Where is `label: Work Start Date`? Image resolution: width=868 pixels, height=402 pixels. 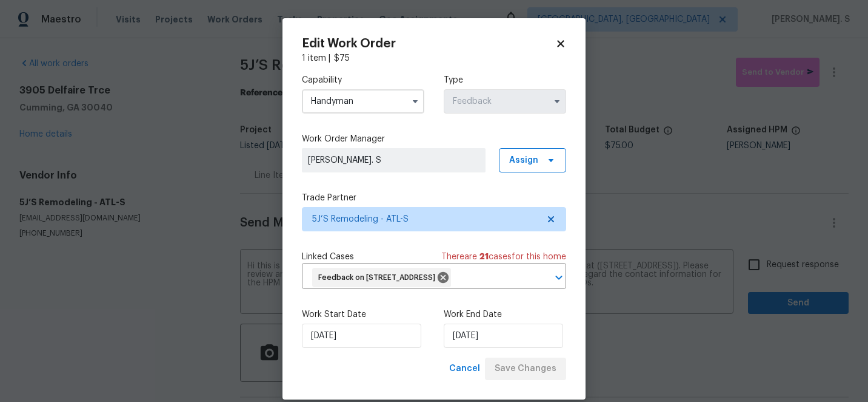 label: Work Start Date is located at coordinates (363, 315).